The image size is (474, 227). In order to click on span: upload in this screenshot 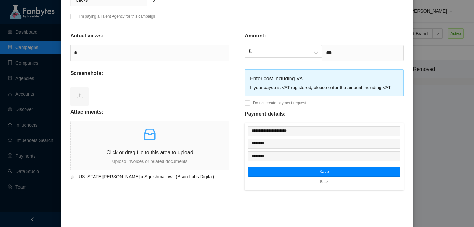, I will do `click(80, 96)`.